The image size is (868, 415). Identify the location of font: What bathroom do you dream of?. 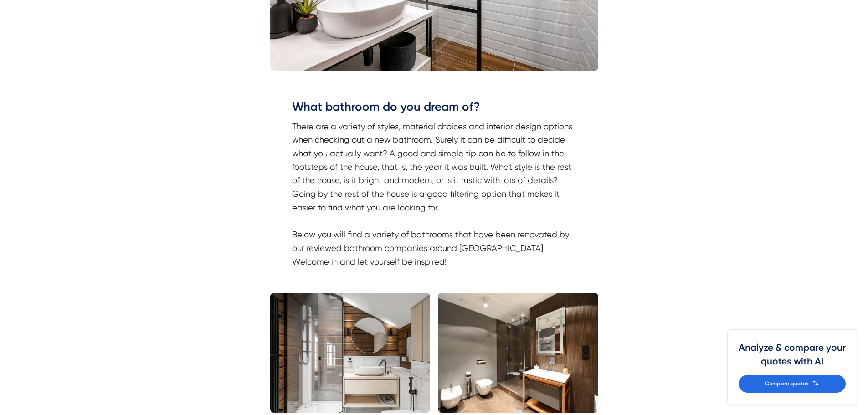
(385, 106).